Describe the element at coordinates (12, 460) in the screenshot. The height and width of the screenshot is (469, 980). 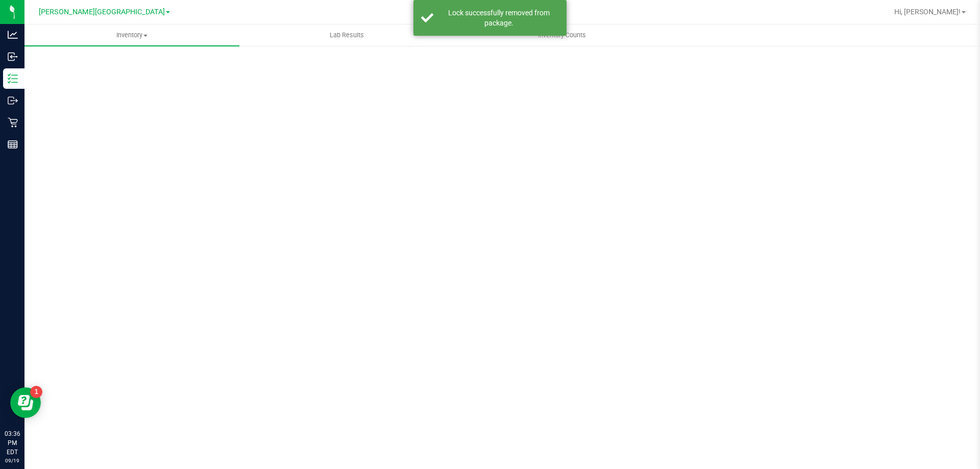
I see `p: 09/19` at that location.